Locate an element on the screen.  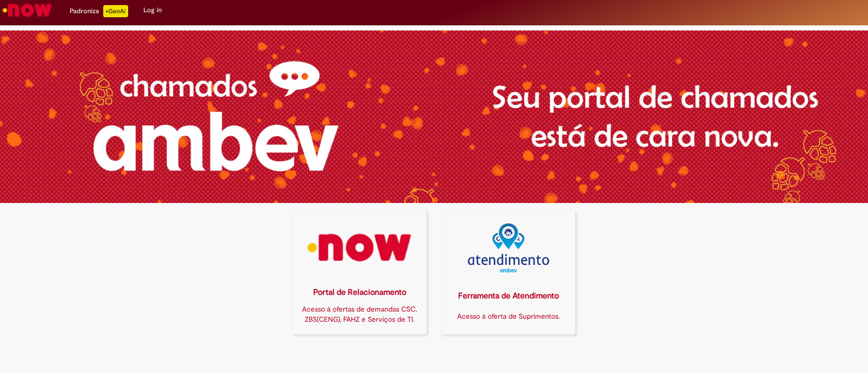
div: Acesso à oferta de Suprimentos. is located at coordinates (509, 316).